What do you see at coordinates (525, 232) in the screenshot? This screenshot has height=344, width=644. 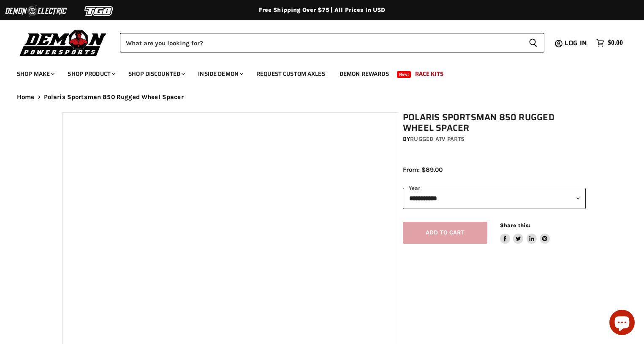 I see `aside: Share this:` at bounding box center [525, 232].